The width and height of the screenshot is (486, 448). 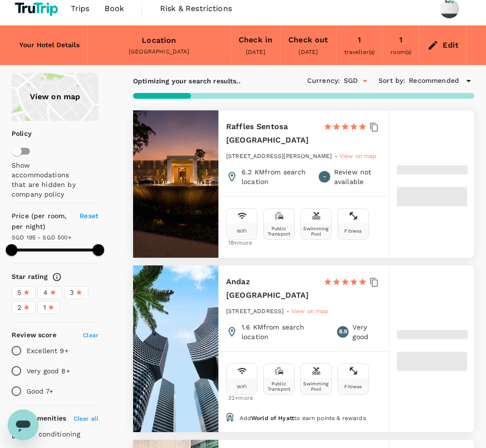 What do you see at coordinates (365, 81) in the screenshot?
I see `button: Open` at bounding box center [365, 81].